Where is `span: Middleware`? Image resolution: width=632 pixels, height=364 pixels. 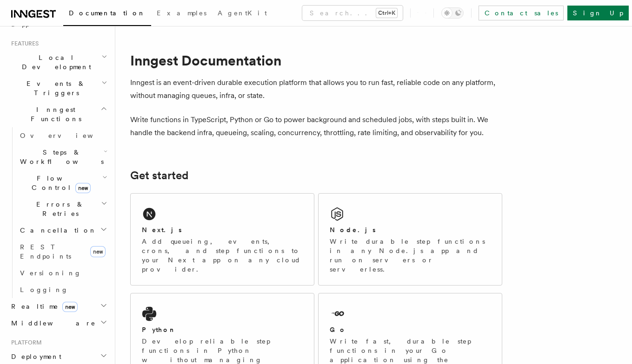 span: Middleware is located at coordinates (51, 323).